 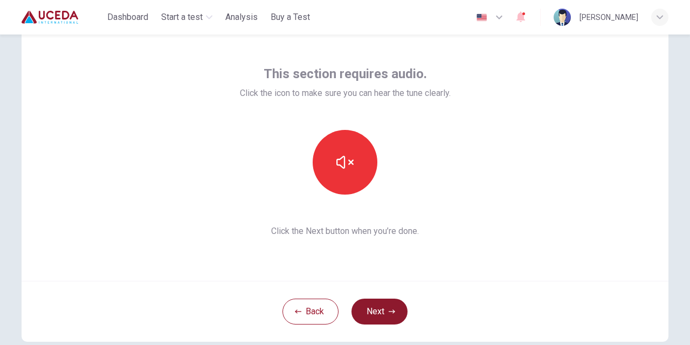 I want to click on a: Uceda logo, so click(x=62, y=17).